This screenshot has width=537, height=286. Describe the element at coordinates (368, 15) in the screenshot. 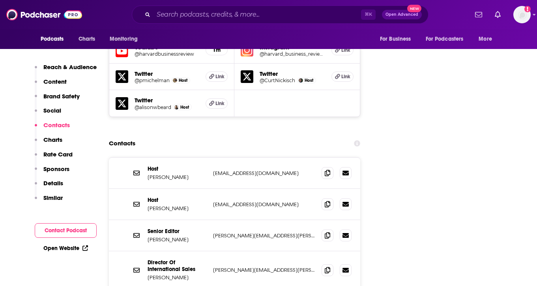

I see `span: ⌘ K` at that location.